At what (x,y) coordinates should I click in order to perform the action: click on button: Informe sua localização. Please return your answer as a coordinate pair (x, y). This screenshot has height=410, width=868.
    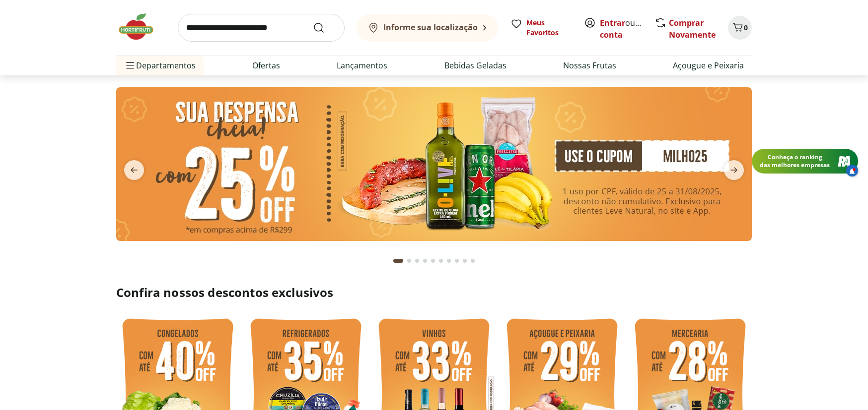
    Looking at the image, I should click on (427, 28).